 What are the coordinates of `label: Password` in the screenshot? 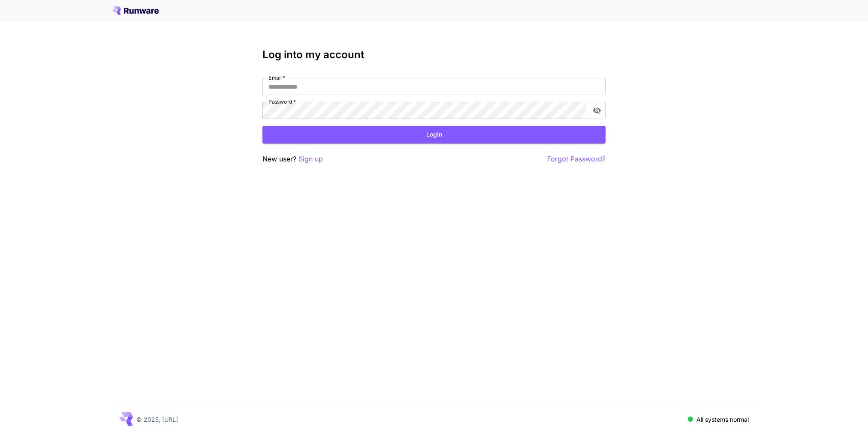 It's located at (282, 101).